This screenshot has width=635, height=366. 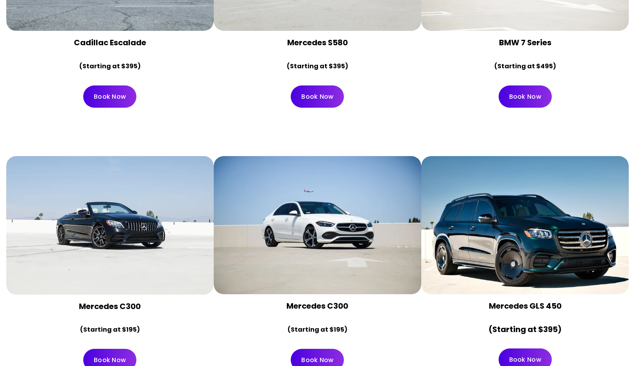 What do you see at coordinates (525, 306) in the screenshot?
I see `strong: Mercedes GLS 450` at bounding box center [525, 306].